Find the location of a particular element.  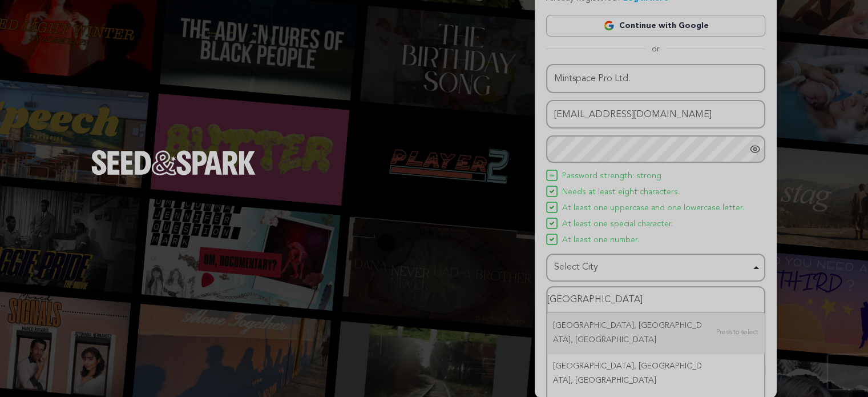

span: At least one special character. is located at coordinates (617, 224).